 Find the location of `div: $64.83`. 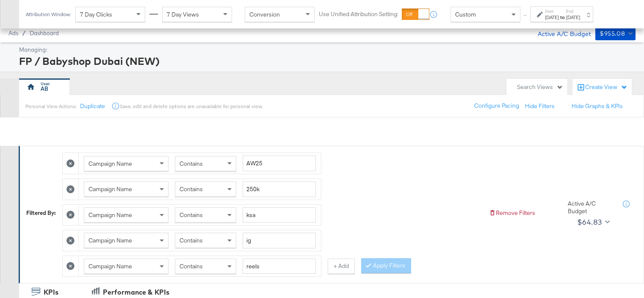

div: $64.83 is located at coordinates (589, 222).